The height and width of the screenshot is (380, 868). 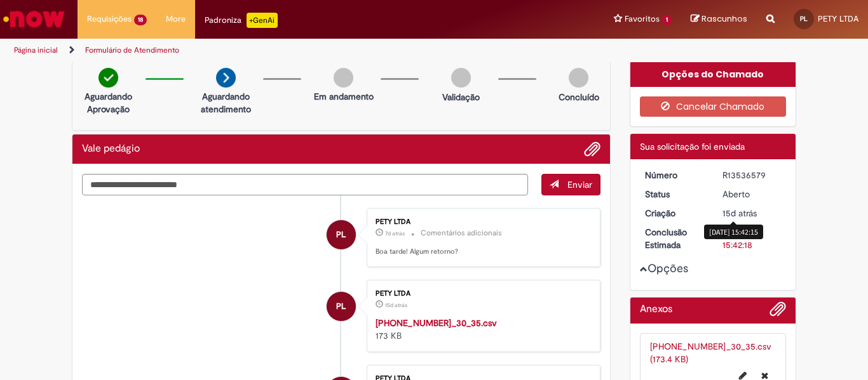 I want to click on p: Validação, so click(x=461, y=97).